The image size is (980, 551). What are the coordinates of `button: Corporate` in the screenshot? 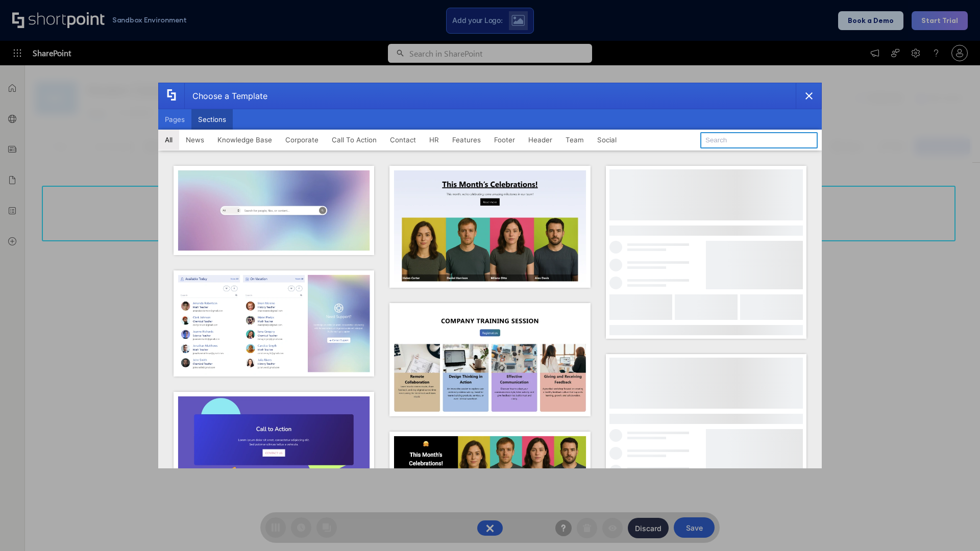 It's located at (302, 140).